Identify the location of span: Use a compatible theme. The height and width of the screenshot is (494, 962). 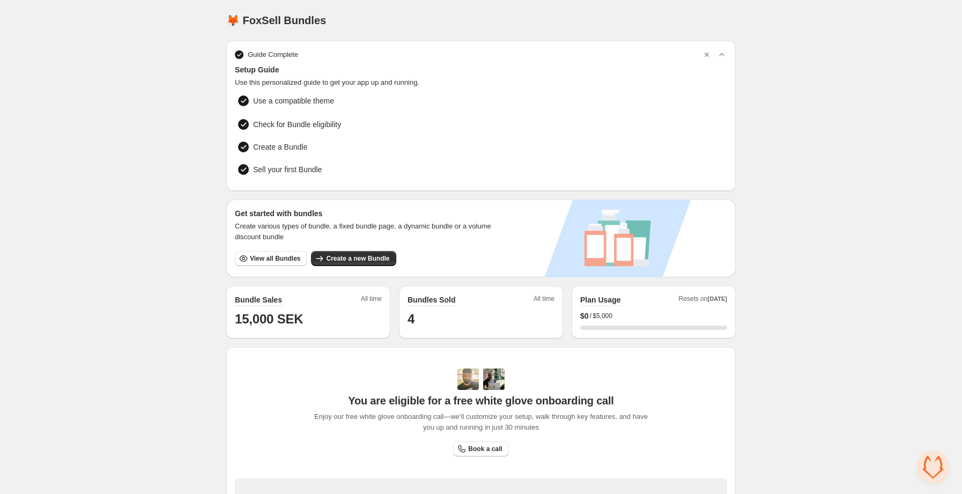
(454, 101).